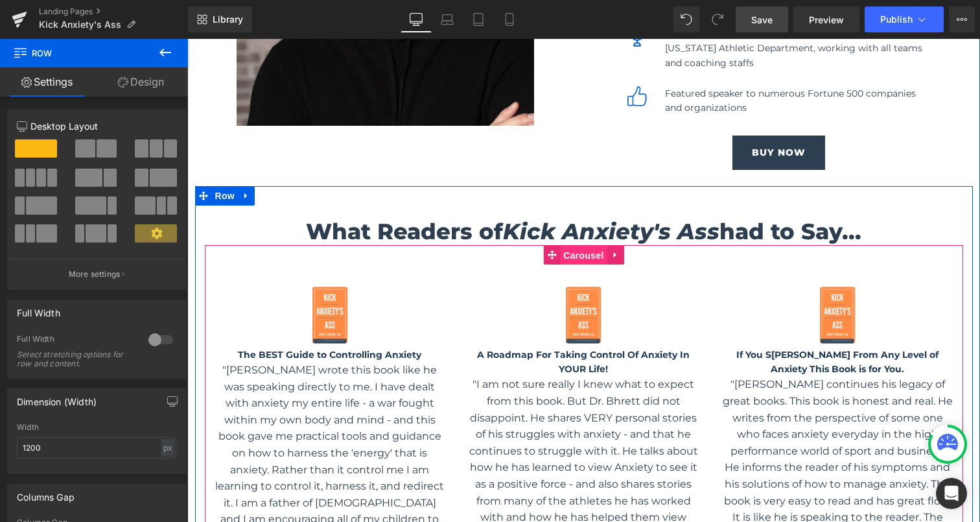  What do you see at coordinates (612, 62) in the screenshot?
I see `p: Featured speaker to numerous Fortune 500 companies and organizations` at bounding box center [612, 62].